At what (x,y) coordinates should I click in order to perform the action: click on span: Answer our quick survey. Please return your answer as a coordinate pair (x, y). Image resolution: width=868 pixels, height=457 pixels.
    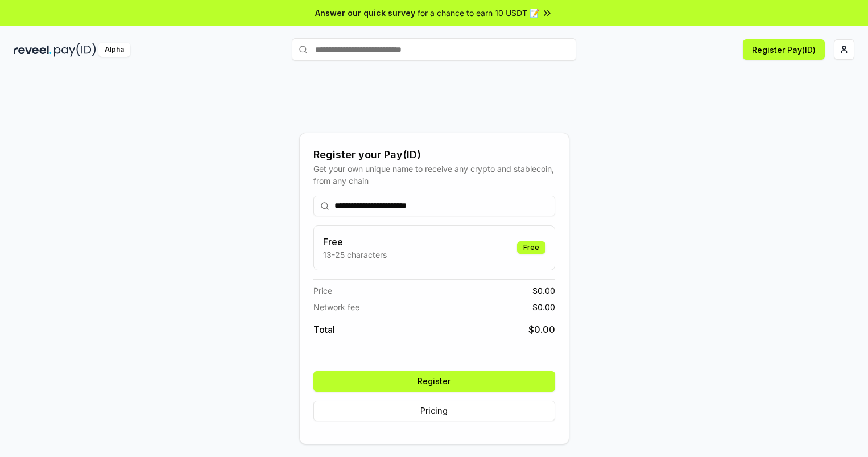
    Looking at the image, I should click on (365, 13).